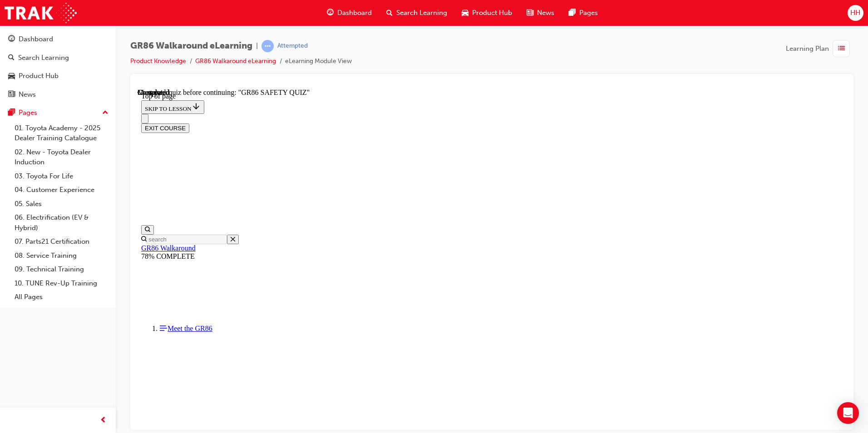 The height and width of the screenshot is (433, 868). What do you see at coordinates (350, 12) in the screenshot?
I see `a: guage-iconDashboard` at bounding box center [350, 12].